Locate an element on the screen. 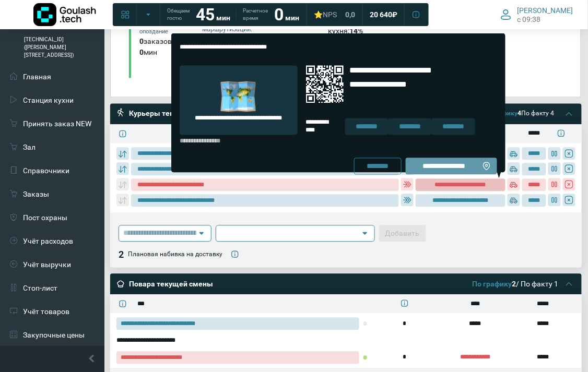 This screenshot has height=372, width=588. span: Расчетное время is located at coordinates (255, 14).